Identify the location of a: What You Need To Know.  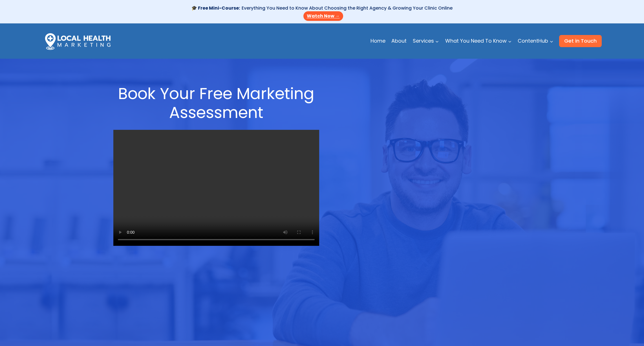
(479, 41).